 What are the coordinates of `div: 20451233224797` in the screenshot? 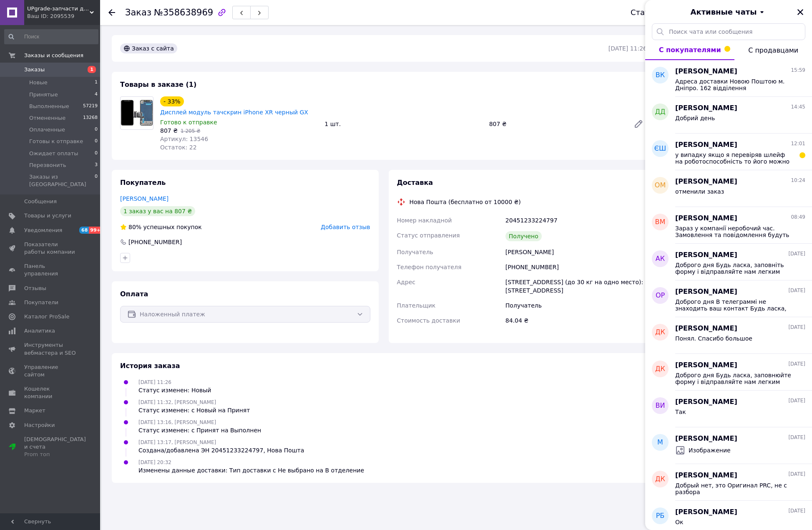 It's located at (576, 220).